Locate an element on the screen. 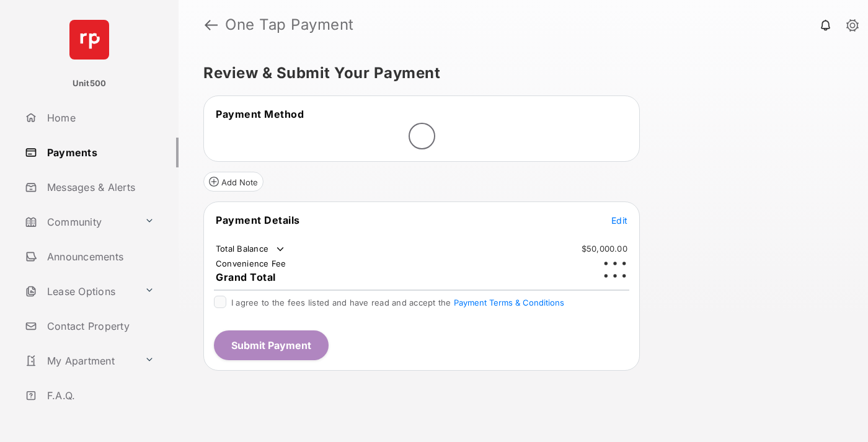 The width and height of the screenshot is (868, 442). td: Convenience Fee is located at coordinates (251, 264).